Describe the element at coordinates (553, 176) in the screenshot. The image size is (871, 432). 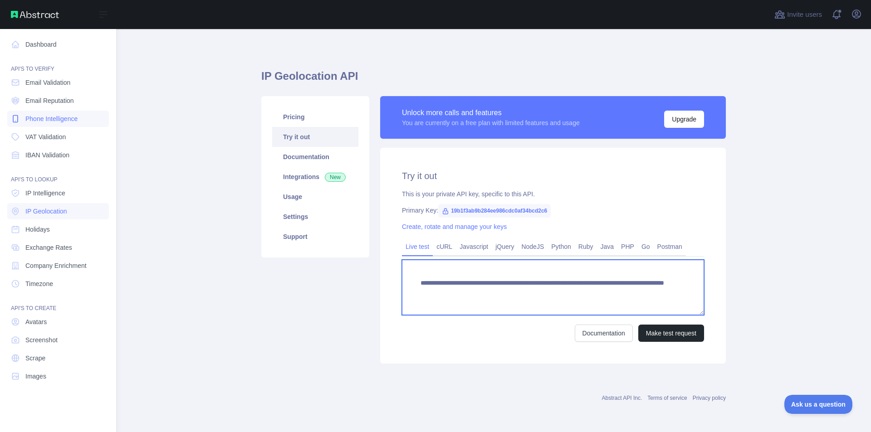
I see `h2: Try it out` at that location.